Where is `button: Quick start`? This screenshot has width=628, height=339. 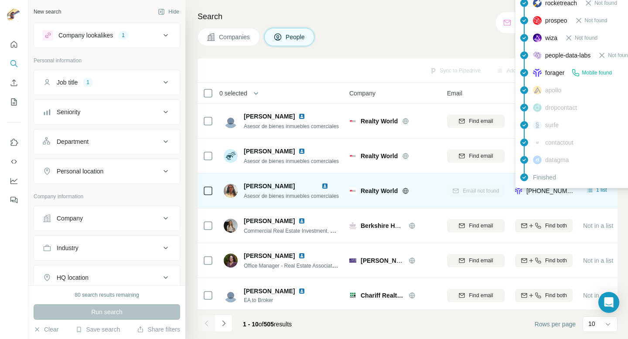 button: Quick start is located at coordinates (14, 45).